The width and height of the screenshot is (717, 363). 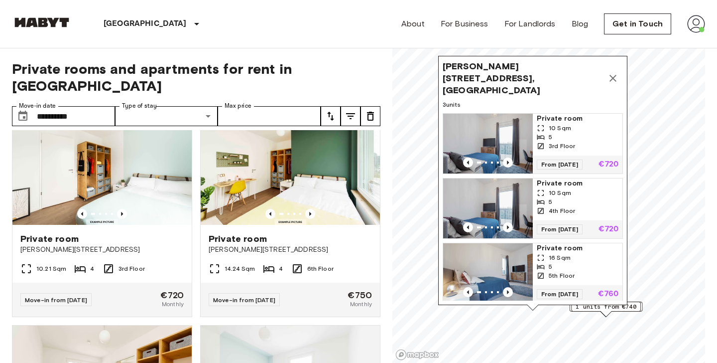 I want to click on button: Choose date, selected date is 15 Jan 2026, so click(x=23, y=116).